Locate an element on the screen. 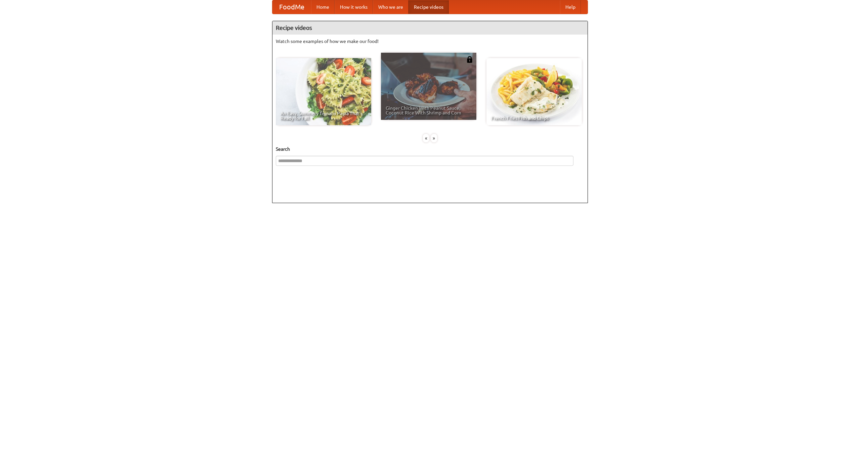  a: Who we are is located at coordinates (391, 7).